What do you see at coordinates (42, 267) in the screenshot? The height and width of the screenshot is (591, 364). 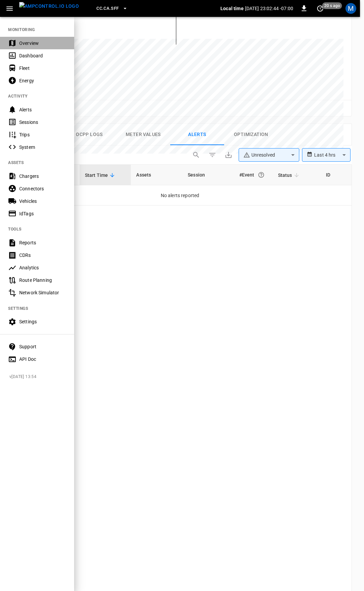 I see `div: Analytics` at bounding box center [42, 267].